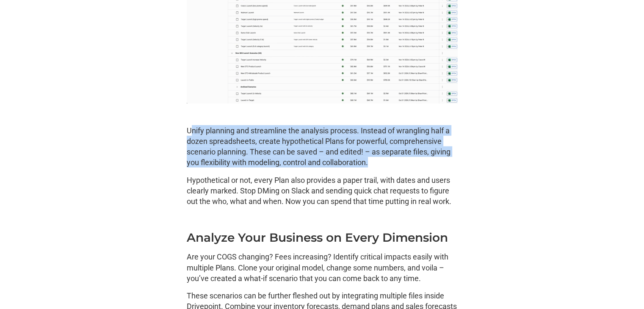  I want to click on p: Unify planning and streamline the analysis process. Instead of wrangling half a dozen spreadsheet..., so click(322, 147).